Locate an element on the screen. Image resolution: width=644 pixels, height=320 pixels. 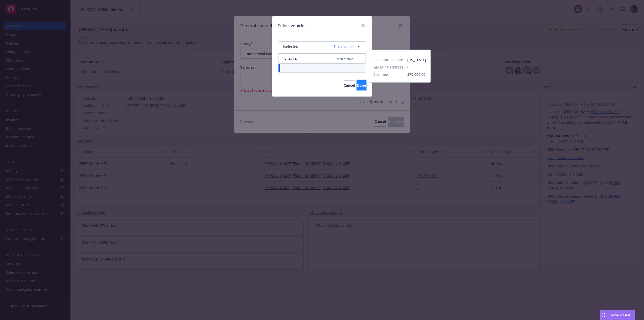
span: Cancel is located at coordinates (349, 85).